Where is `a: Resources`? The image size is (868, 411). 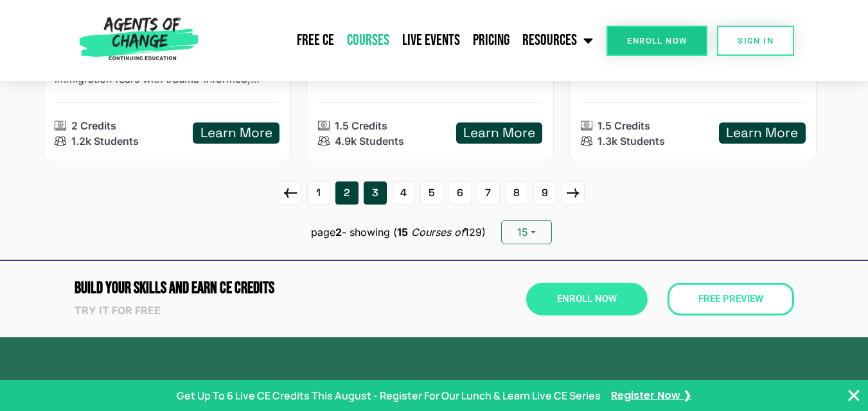
a: Resources is located at coordinates (557, 41).